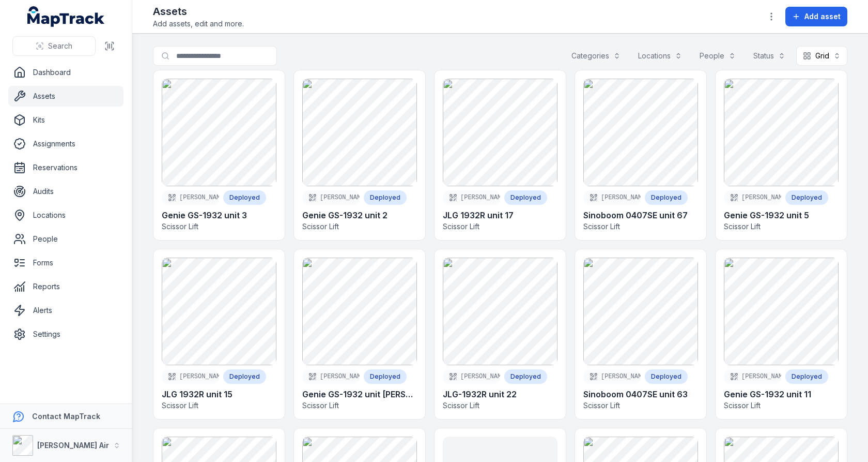 This screenshot has width=868, height=462. I want to click on a: People, so click(66, 239).